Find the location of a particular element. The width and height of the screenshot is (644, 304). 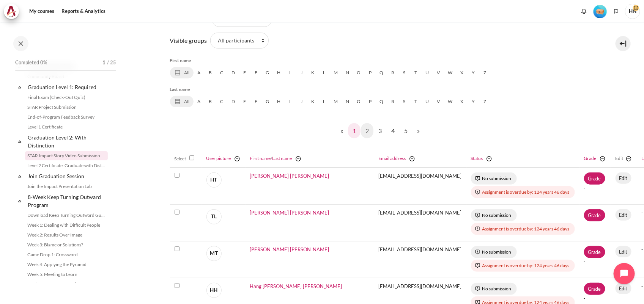

a: O is located at coordinates (359, 73).